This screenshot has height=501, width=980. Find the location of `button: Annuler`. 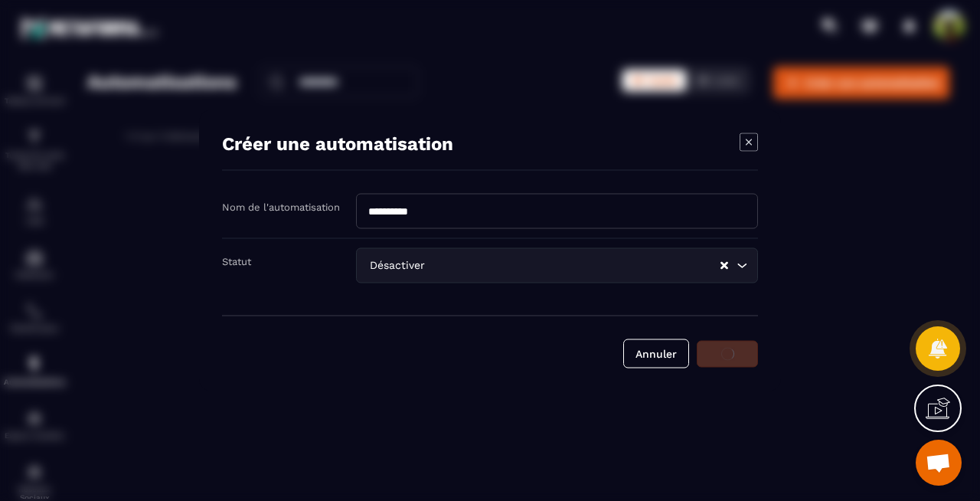

button: Annuler is located at coordinates (656, 354).